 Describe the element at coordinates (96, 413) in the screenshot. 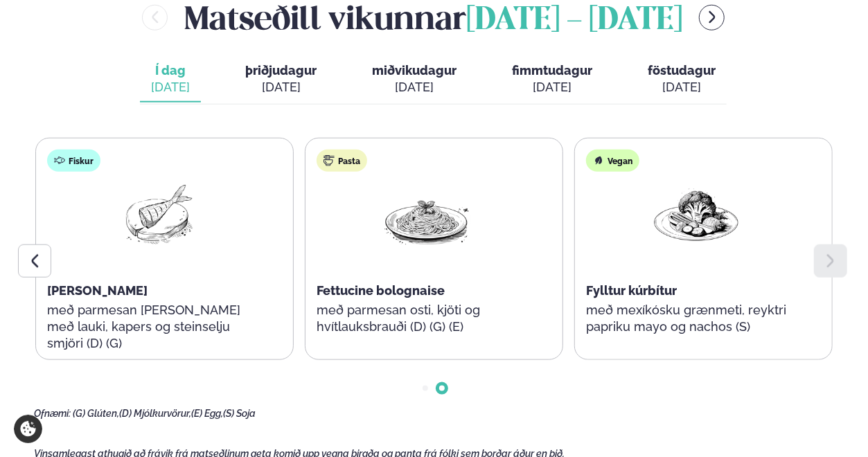

I see `span: (G) Glúten,` at that location.